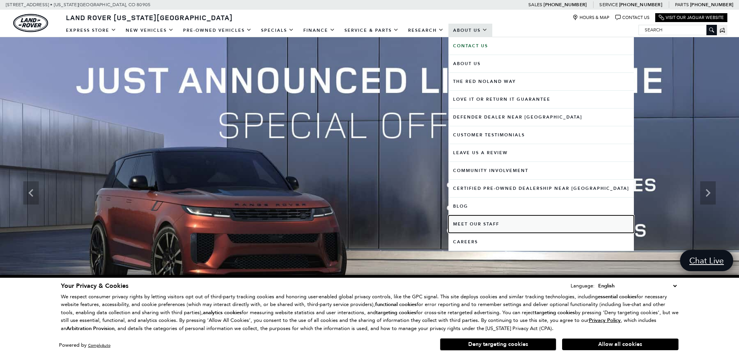 The image size is (739, 356). Describe the element at coordinates (498, 345) in the screenshot. I see `button: Deny targeting cookies` at that location.